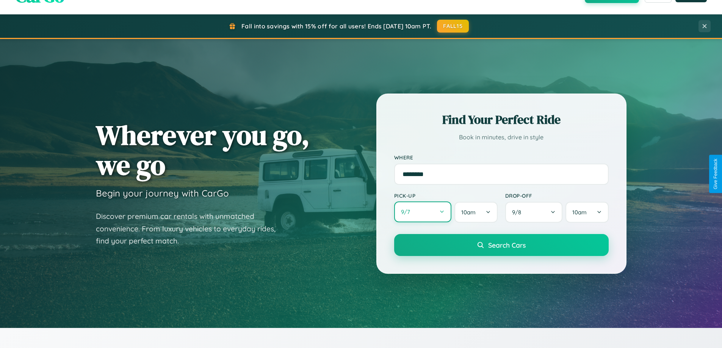 Image resolution: width=722 pixels, height=348 pixels. I want to click on span: Search Cars, so click(507, 245).